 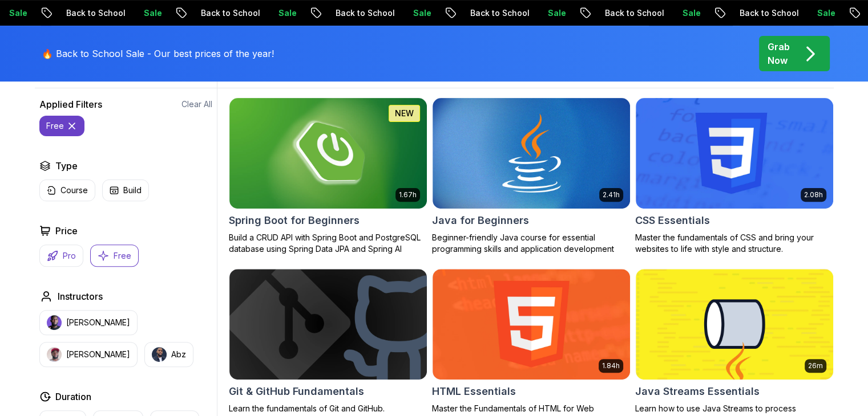 What do you see at coordinates (734, 324) in the screenshot?
I see `img: Java Streams Essentials card` at bounding box center [734, 324].